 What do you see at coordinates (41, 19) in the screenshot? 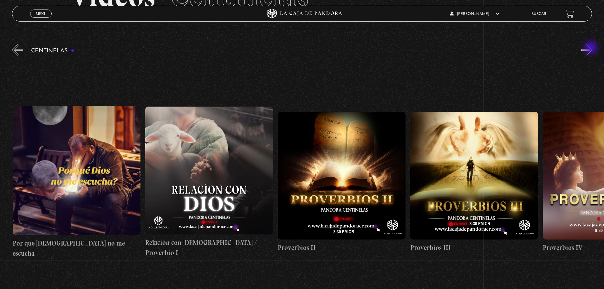
I see `span: Cerrar` at bounding box center [41, 19].